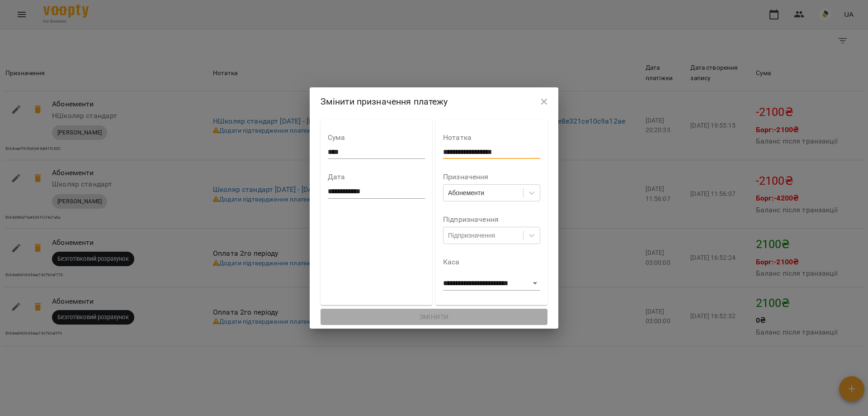 This screenshot has width=868, height=416. What do you see at coordinates (472, 235) in the screenshot?
I see `div: Підпризначення` at bounding box center [472, 235].